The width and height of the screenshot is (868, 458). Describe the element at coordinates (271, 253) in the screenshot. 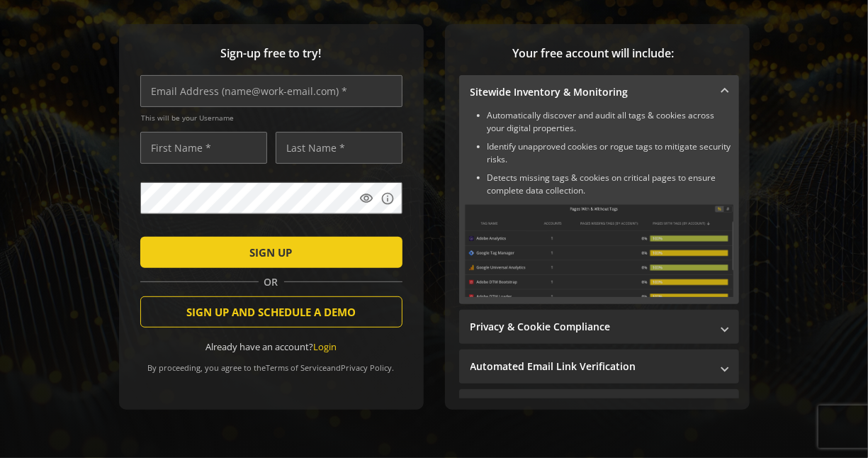

I see `button: SIGN UP` at that location.